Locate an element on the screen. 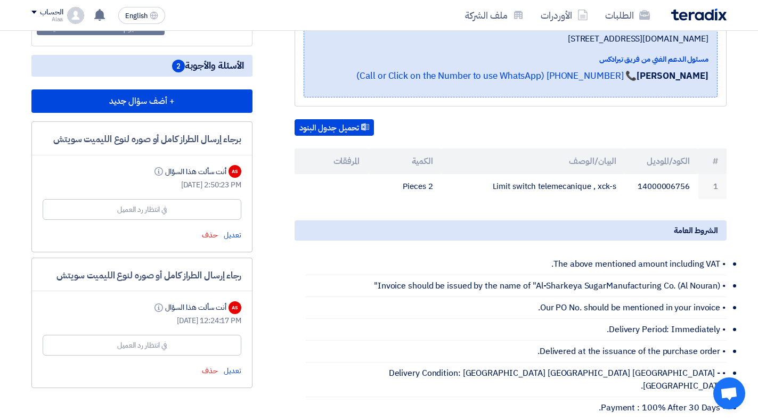 This screenshot has width=758, height=420. th: المرفقات is located at coordinates (331, 161).